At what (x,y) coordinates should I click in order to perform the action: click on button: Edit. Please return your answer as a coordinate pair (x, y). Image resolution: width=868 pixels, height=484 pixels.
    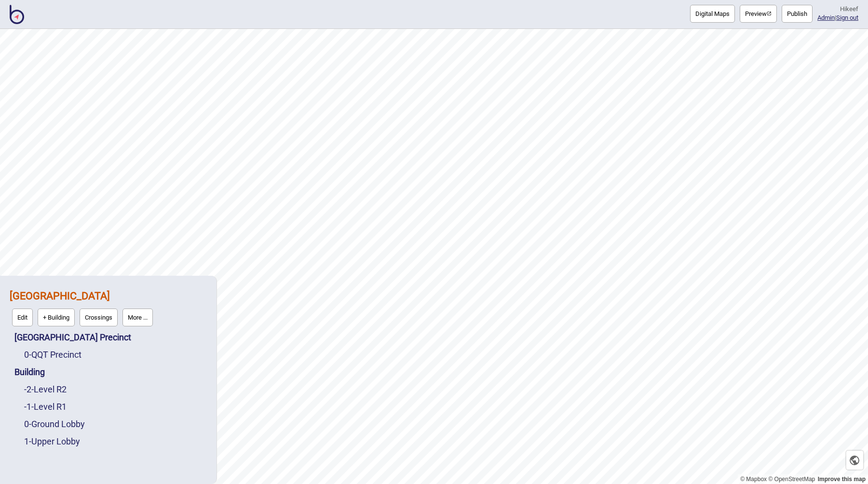
    Looking at the image, I should click on (22, 317).